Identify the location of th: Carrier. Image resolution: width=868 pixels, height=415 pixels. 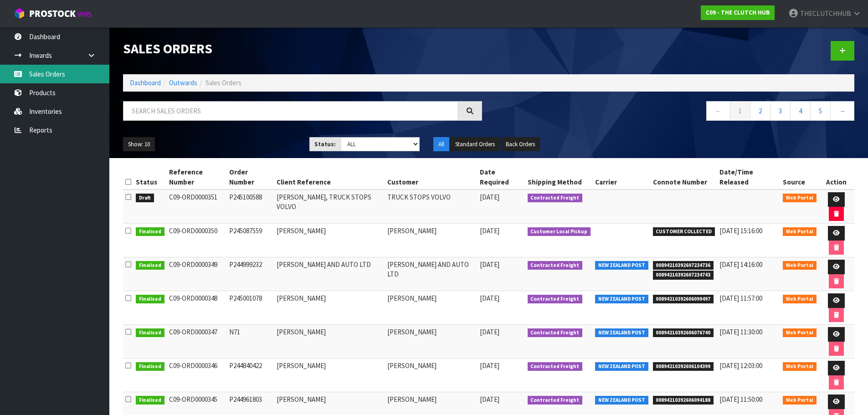
(622, 177).